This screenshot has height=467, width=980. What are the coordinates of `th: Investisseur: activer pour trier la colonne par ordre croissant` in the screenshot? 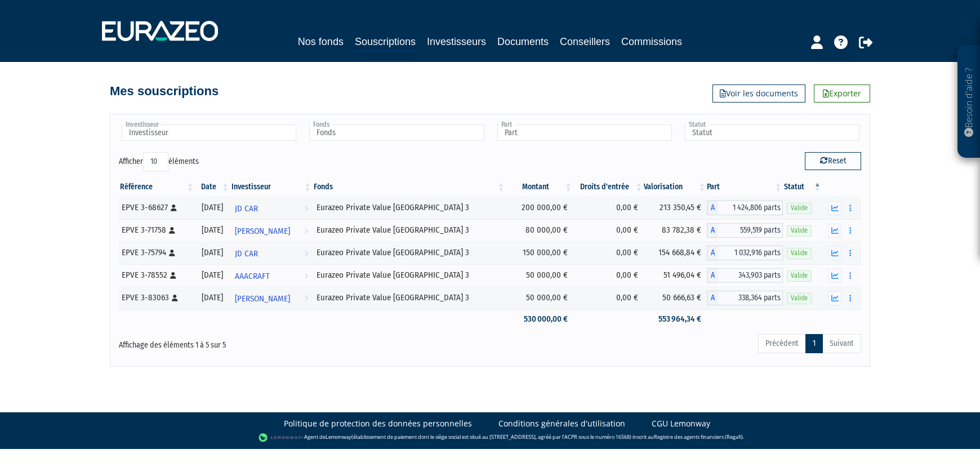 It's located at (272, 187).